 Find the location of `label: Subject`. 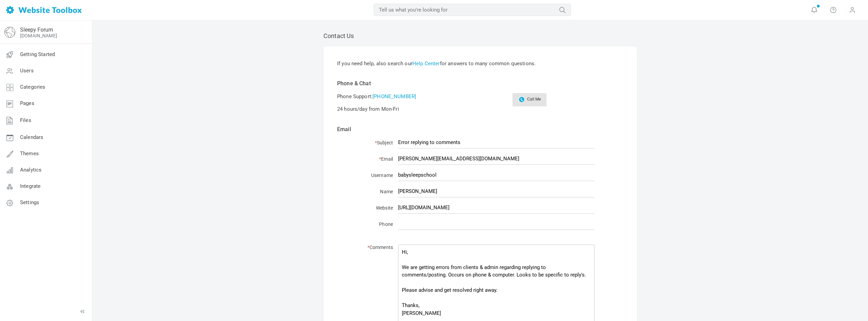

label: Subject is located at coordinates (382, 143).